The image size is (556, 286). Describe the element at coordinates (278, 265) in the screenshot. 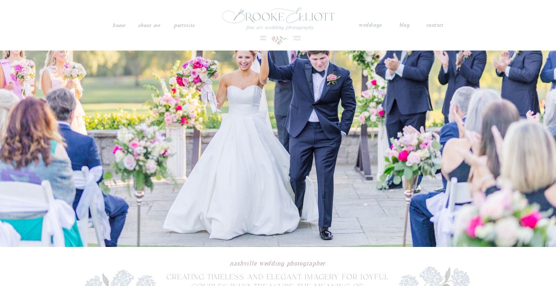

I see `h1: Nashville wedding photographer` at that location.